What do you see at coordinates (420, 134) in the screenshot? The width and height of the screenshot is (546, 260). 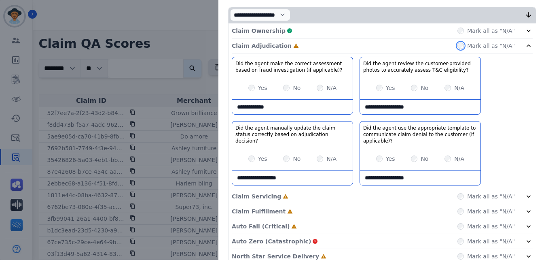 I see `h3: Did the agent use the appropriate template to communicate claim denial to the customer (if applic...` at bounding box center [420, 134].